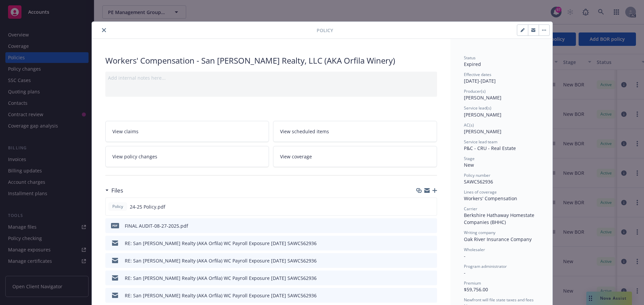 This screenshot has height=305, width=644. I want to click on span: Service lead team, so click(480, 142).